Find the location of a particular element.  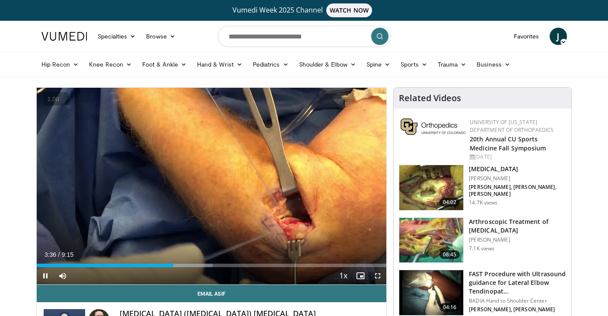

a: Specialties is located at coordinates (117, 36).